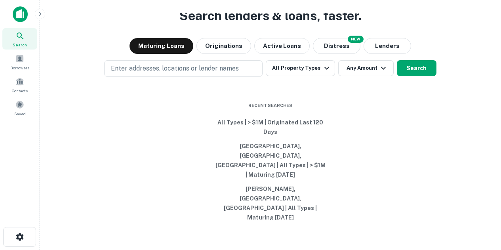 This screenshot has height=250, width=501. What do you see at coordinates (20, 62) in the screenshot?
I see `a: Borrowers` at bounding box center [20, 62].